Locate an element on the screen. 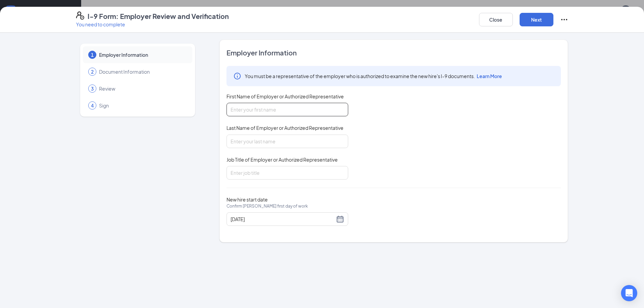 The width and height of the screenshot is (644, 308). span: You must be a representative of the employer who is authorized to examine the new hire's I-9 docu... is located at coordinates (373, 76).